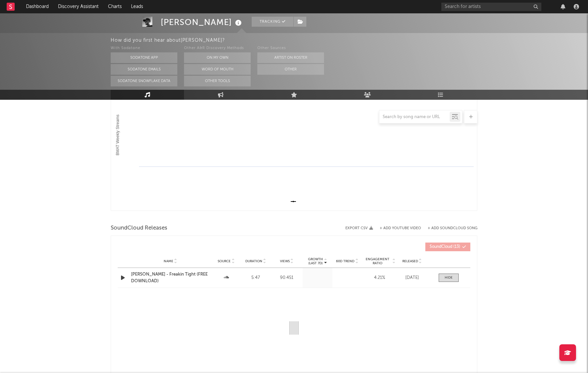 The height and width of the screenshot is (373, 588). Describe the element at coordinates (217, 70) in the screenshot. I see `button: Word Of Mouth` at that location.